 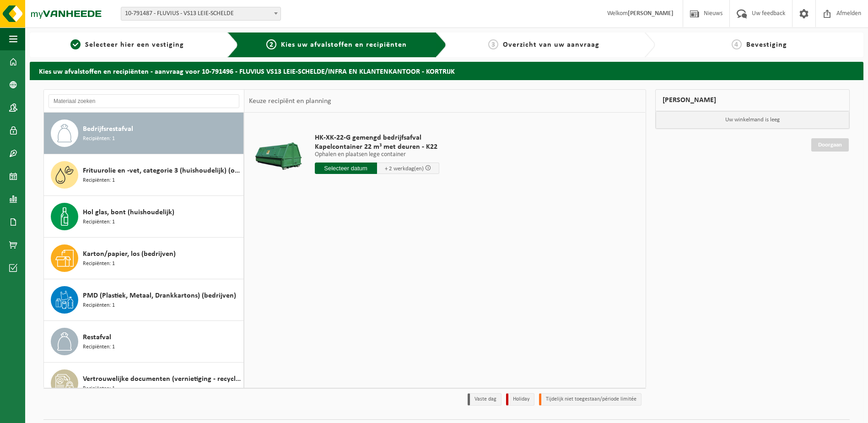 I want to click on li: Tijdelijk niet toegestaan/période limitée, so click(x=590, y=399).